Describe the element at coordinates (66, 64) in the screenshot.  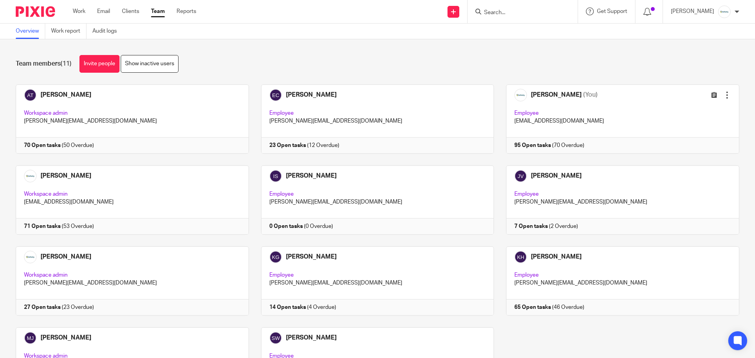
I see `span: (11)` at that location.